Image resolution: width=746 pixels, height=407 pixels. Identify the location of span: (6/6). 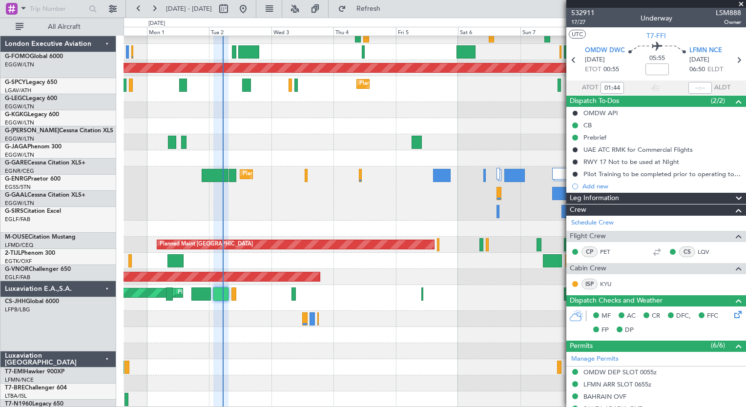
(718, 345).